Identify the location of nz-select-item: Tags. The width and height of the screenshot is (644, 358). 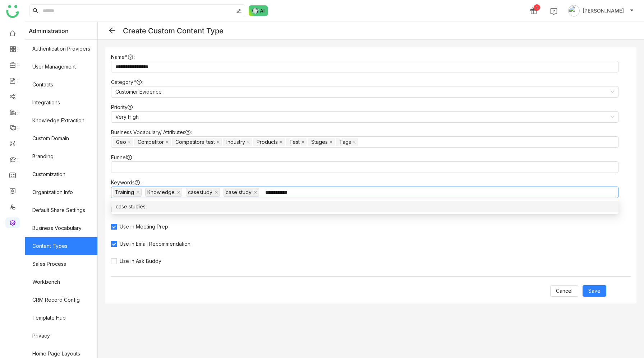
(347, 142).